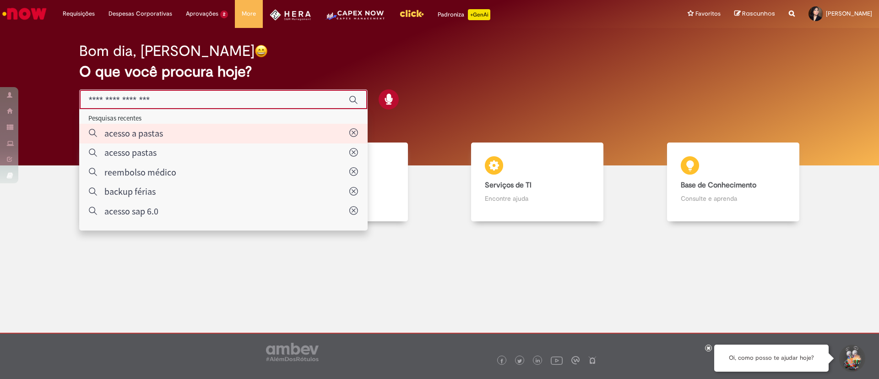 This screenshot has width=879, height=379. Describe the element at coordinates (734, 182) in the screenshot. I see `a: Base de Conhecimento Consulte e aprenda` at that location.